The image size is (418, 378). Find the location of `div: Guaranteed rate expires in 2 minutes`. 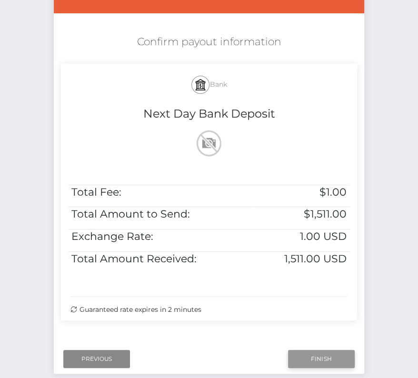

div: Guaranteed rate expires in 2 minutes is located at coordinates (209, 310).